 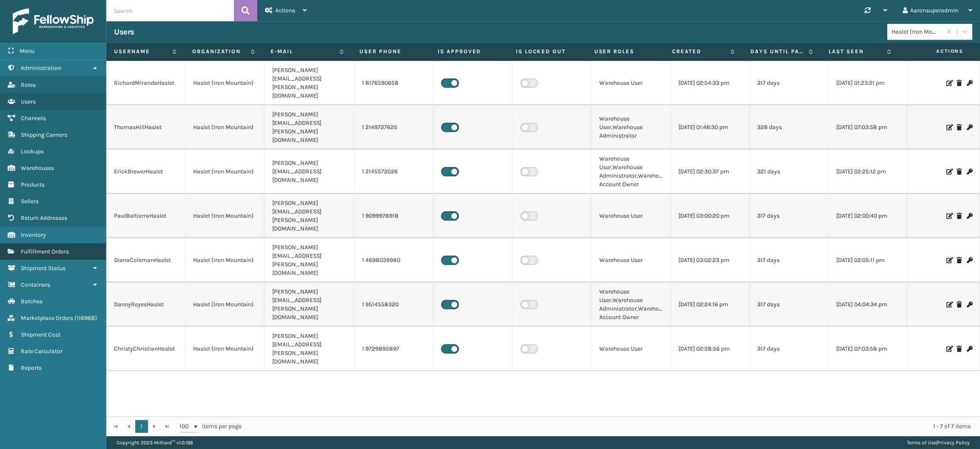 I want to click on td: 1 9514558320, so click(x=394, y=304).